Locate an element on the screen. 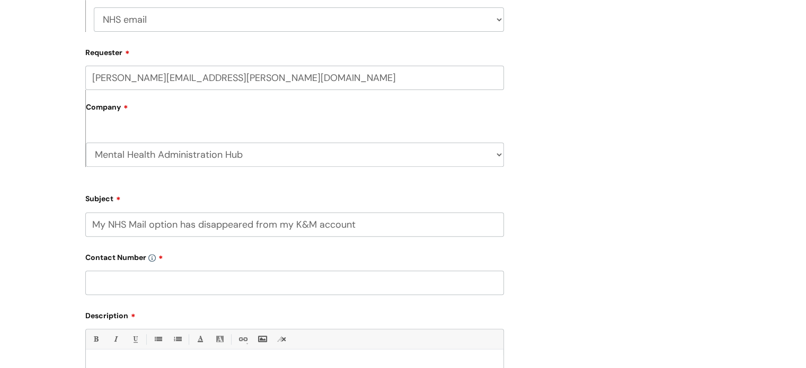  a: Insert Image... is located at coordinates (262, 339).